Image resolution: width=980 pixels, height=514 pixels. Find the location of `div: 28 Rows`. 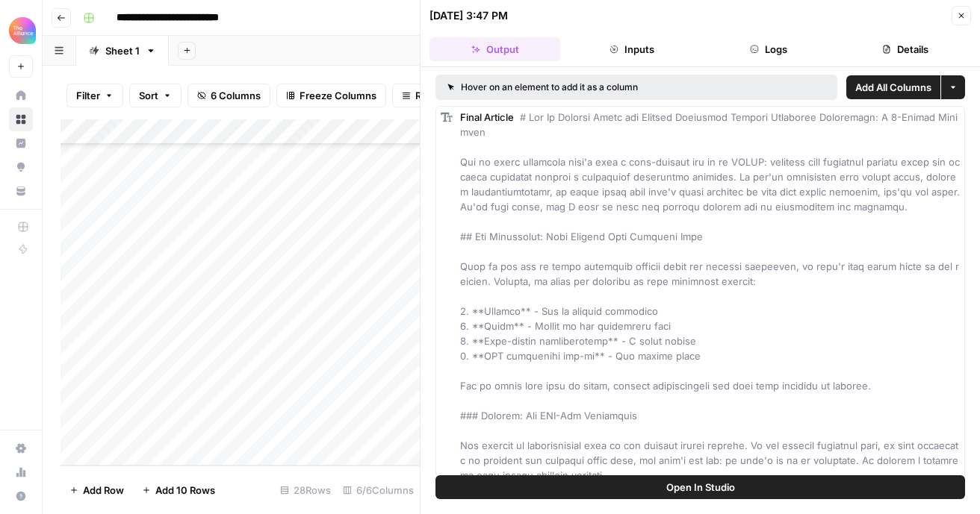

div: 28 Rows is located at coordinates (306, 491).